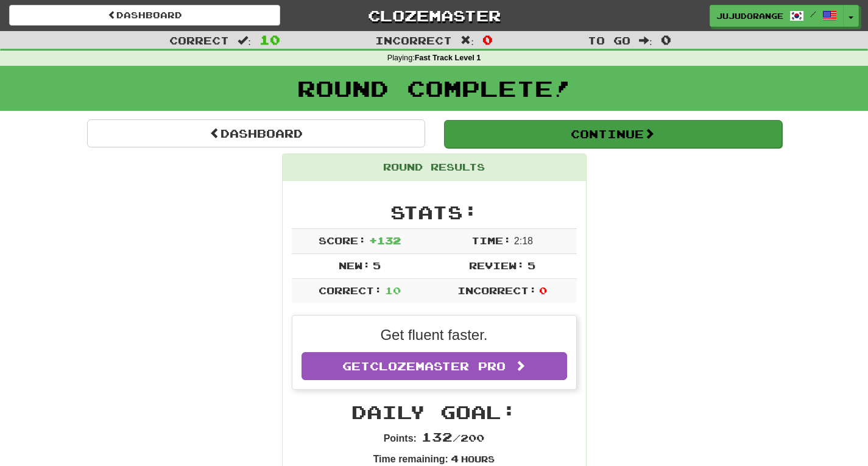 The height and width of the screenshot is (466, 868). I want to click on h2: Daily Goal:, so click(434, 412).